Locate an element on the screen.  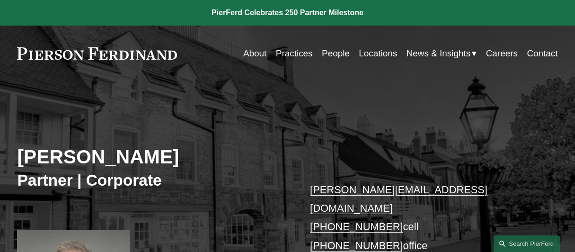
a: About is located at coordinates (255, 53).